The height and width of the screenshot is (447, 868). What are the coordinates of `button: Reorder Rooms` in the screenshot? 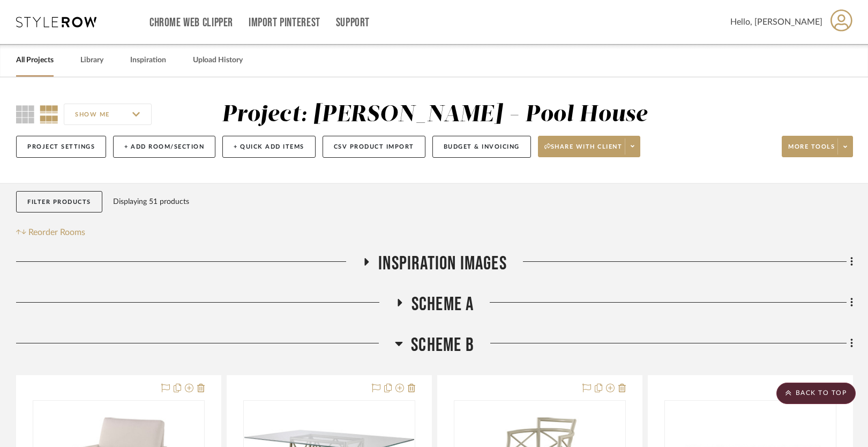 It's located at (50, 232).